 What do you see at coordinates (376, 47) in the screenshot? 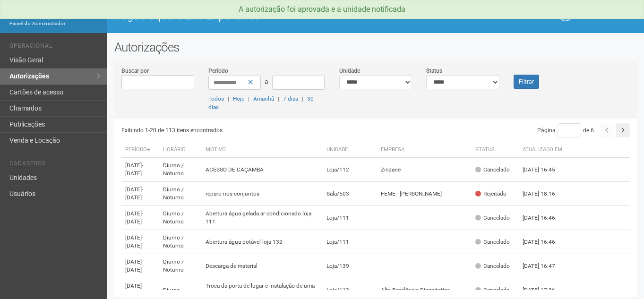
I see `h2: Autorizações` at bounding box center [376, 47].